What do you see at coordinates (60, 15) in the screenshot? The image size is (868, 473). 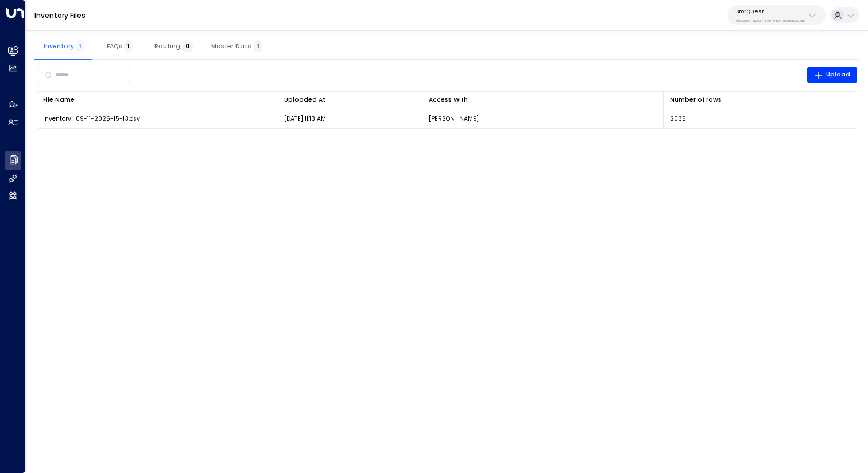 I see `a: Inventory Files` at bounding box center [60, 15].